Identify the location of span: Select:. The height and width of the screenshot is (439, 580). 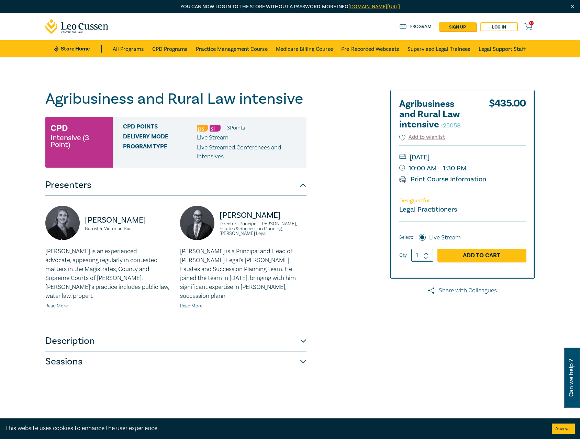
(406, 237).